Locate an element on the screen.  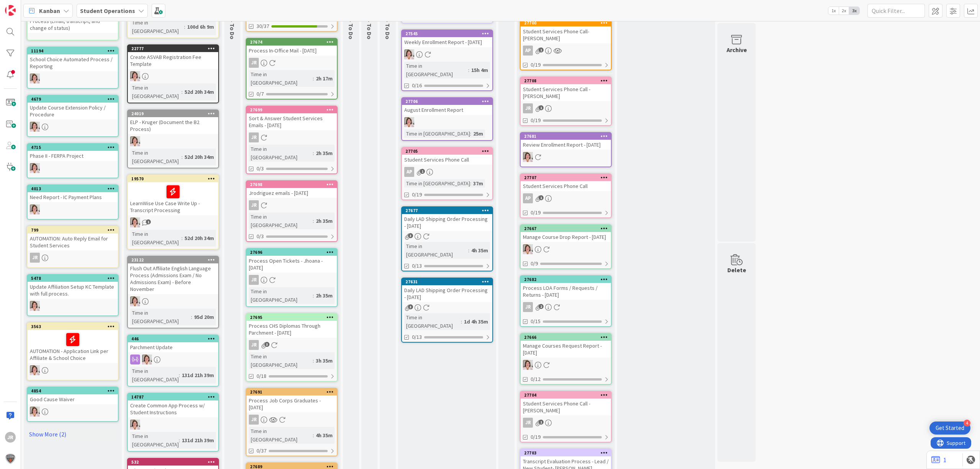
div: 799AUTOMATION: Auto Reply Email for Student Services is located at coordinates (73, 239).